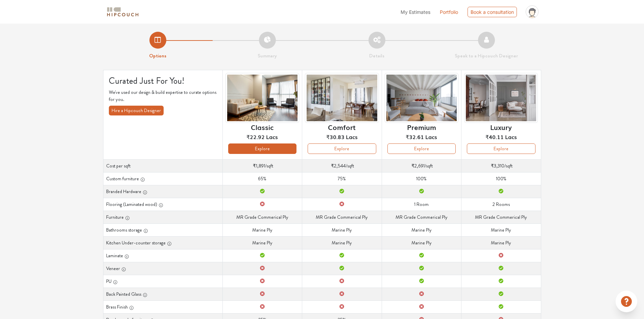 This screenshot has width=644, height=319. I want to click on strong: Options, so click(157, 56).